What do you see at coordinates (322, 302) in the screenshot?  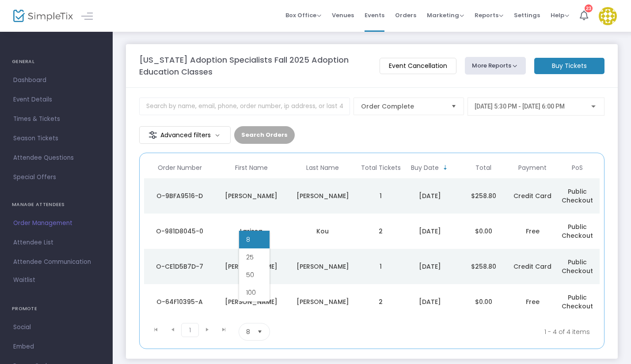 I see `div: Hewitt` at bounding box center [322, 302].